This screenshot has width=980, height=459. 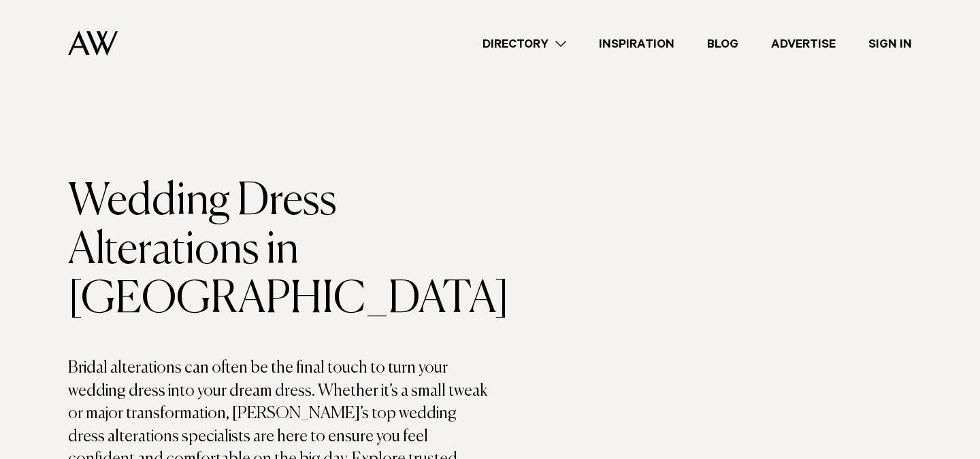 What do you see at coordinates (524, 43) in the screenshot?
I see `a: Directory` at bounding box center [524, 43].